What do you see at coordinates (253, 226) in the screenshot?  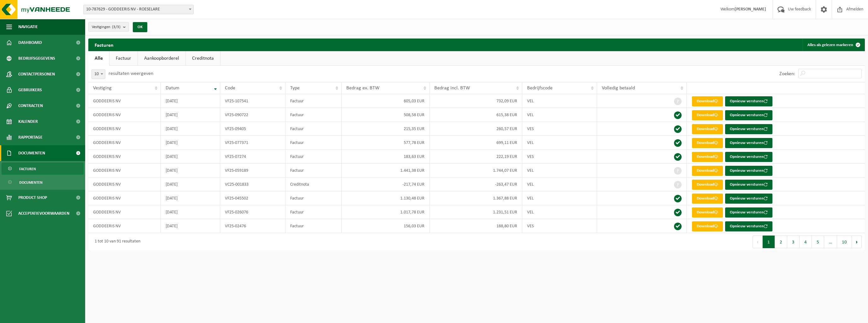 I see `td: VF25-02476` at bounding box center [253, 226].